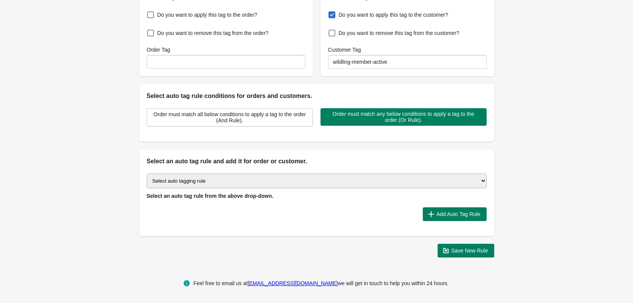 Image resolution: width=633 pixels, height=303 pixels. I want to click on label: Order Tag, so click(159, 50).